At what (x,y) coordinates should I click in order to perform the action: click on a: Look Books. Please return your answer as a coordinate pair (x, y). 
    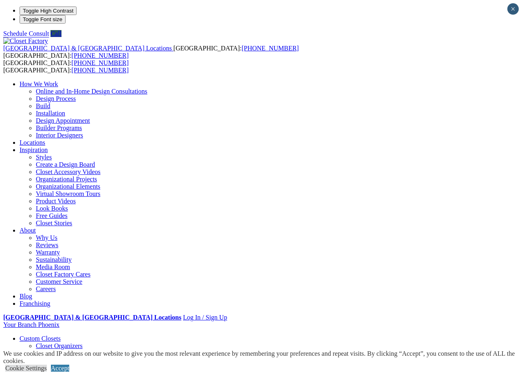
    Looking at the image, I should click on (52, 208).